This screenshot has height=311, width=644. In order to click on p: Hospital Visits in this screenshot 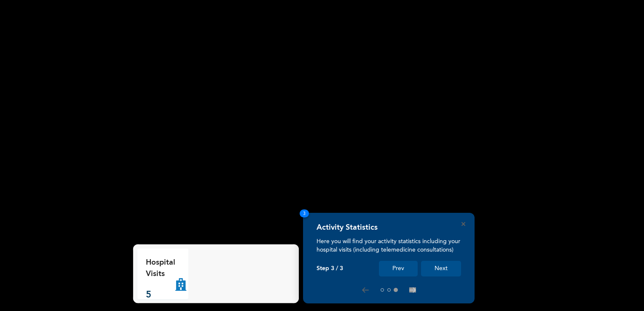, I will do `click(161, 268)`.